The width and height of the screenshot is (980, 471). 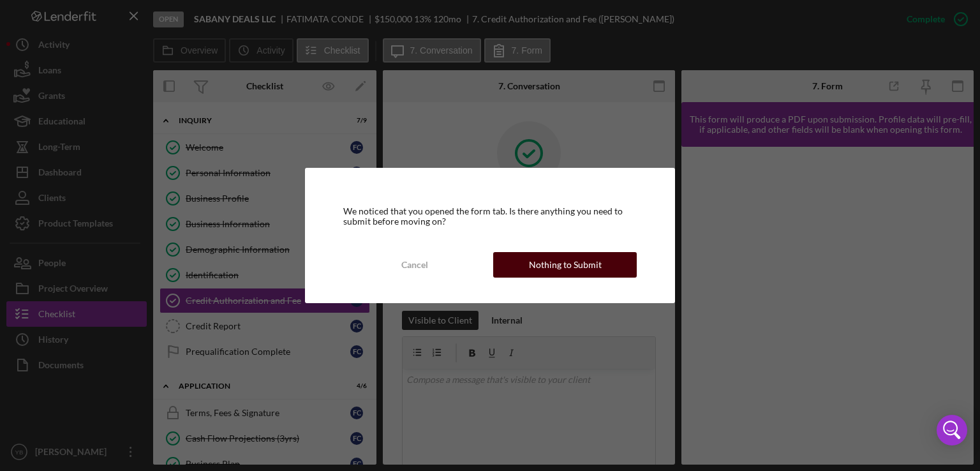 What do you see at coordinates (415, 265) in the screenshot?
I see `button: Cancel` at bounding box center [415, 265].